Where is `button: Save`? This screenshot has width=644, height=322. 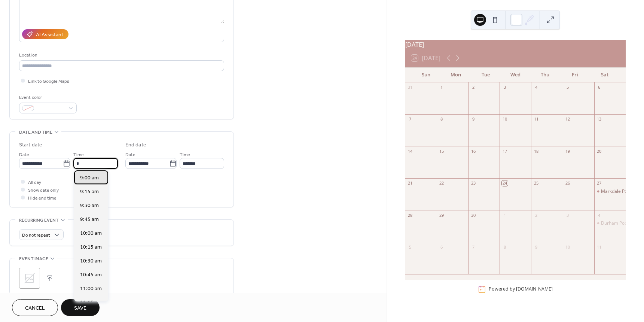 button: Save is located at coordinates (80, 307).